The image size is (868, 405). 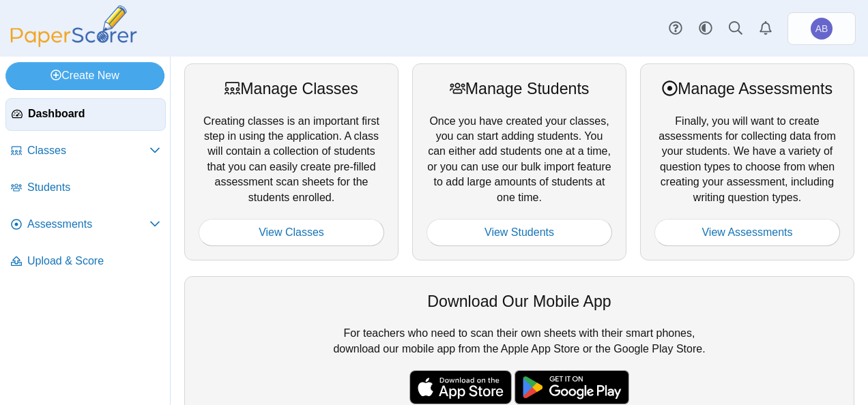 I want to click on a: Upload & Score, so click(x=85, y=262).